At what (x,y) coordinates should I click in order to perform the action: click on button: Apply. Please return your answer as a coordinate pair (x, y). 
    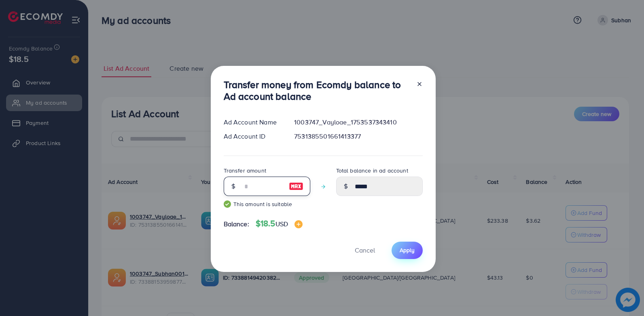
    Looking at the image, I should click on (407, 250).